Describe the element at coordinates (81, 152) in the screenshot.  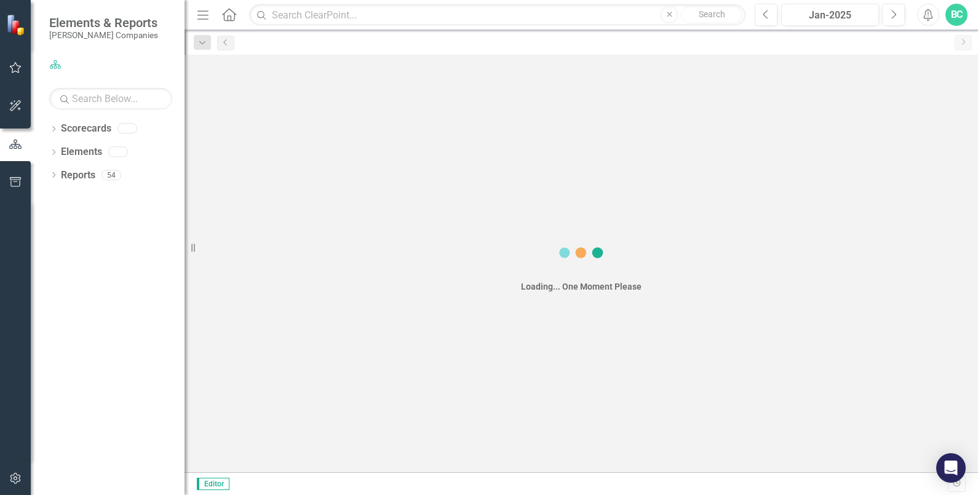
I see `a: Elements` at that location.